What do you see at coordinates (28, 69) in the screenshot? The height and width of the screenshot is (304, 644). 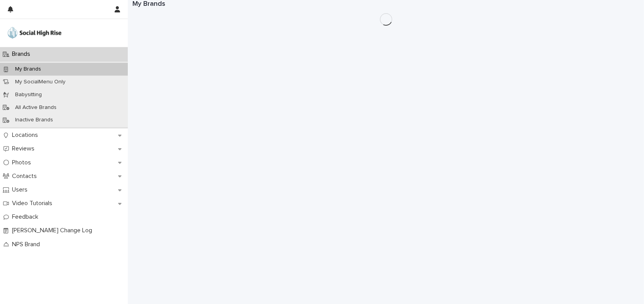 I see `p: My Brands` at bounding box center [28, 69].